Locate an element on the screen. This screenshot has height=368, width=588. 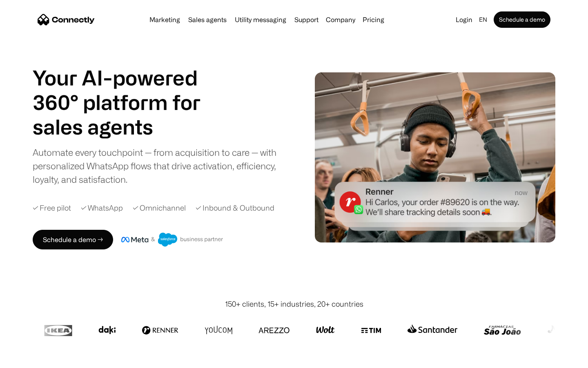
h1: Your AI-powered 360° platform for is located at coordinates (127, 90).